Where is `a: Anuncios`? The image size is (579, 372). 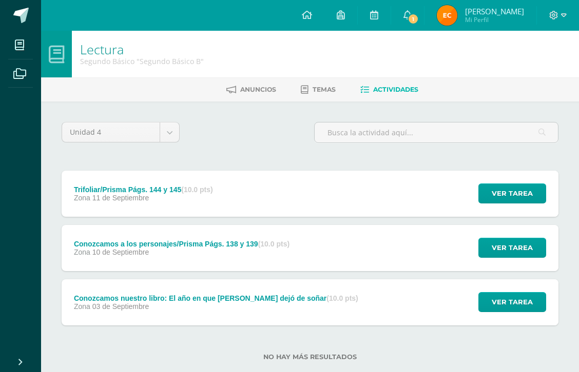 a: Anuncios is located at coordinates (251, 90).